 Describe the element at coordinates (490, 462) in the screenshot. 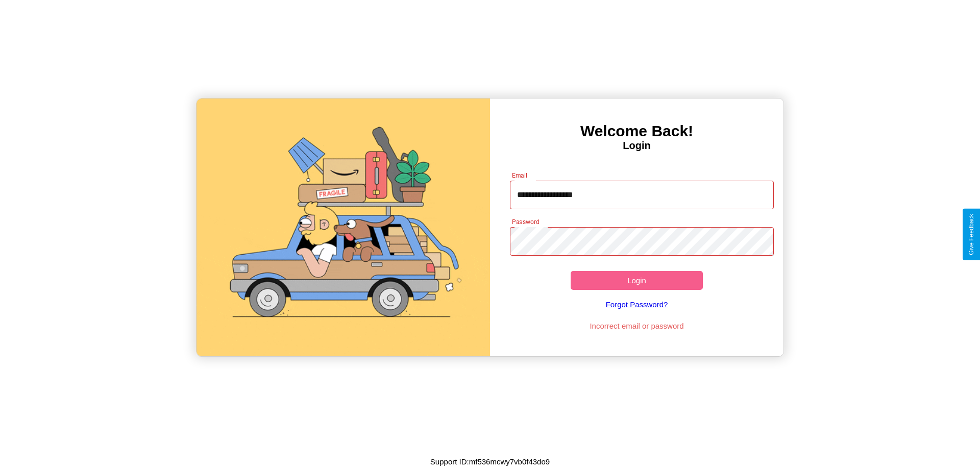

I see `p: Support ID: mf536mcwy7vb0f43do9` at that location.